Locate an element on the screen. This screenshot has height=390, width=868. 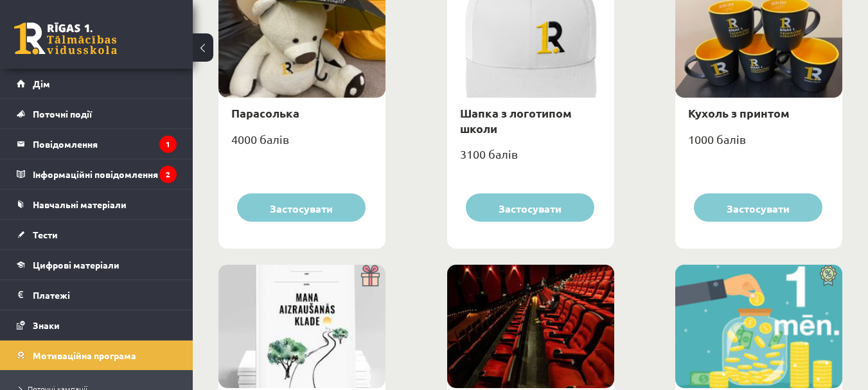
a: Шапка з логотипом школи is located at coordinates (516, 120).